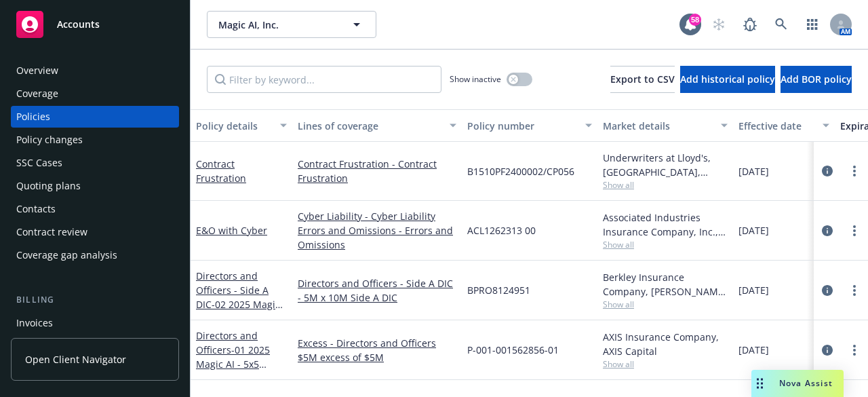 The image size is (868, 397). Describe the element at coordinates (292, 24) in the screenshot. I see `button: Magic AI, Inc.` at that location.